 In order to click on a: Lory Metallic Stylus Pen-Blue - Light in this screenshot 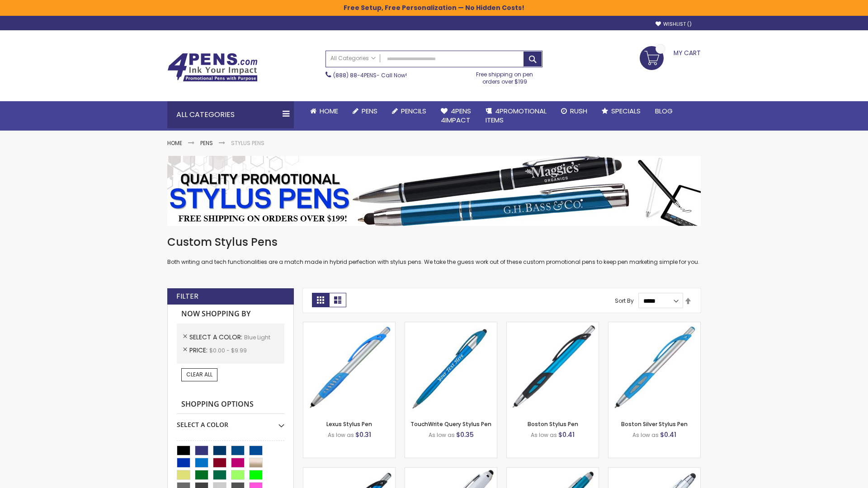, I will do `click(552, 471)`.